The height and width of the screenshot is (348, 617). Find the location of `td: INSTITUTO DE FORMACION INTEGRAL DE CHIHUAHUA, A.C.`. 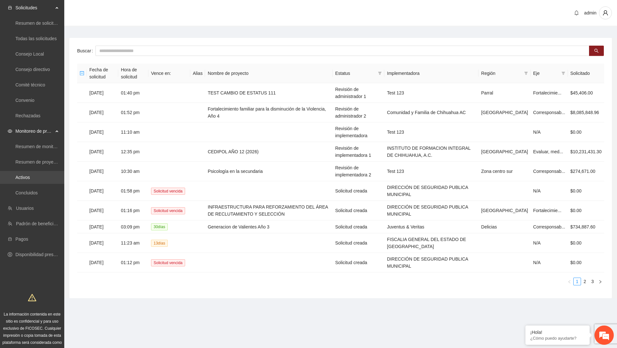

td: INSTITUTO DE FORMACION INTEGRAL DE CHIHUAHUA, A.C. is located at coordinates (431, 152).